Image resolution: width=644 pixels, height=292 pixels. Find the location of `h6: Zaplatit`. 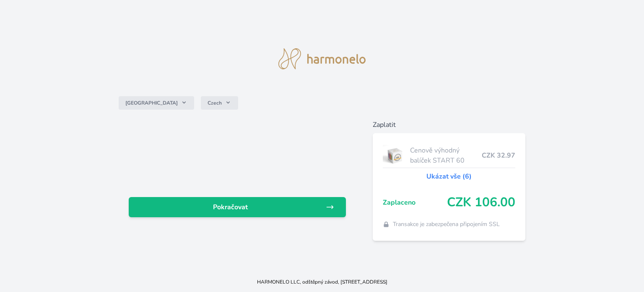

h6: Zaplatit is located at coordinates (449, 125).